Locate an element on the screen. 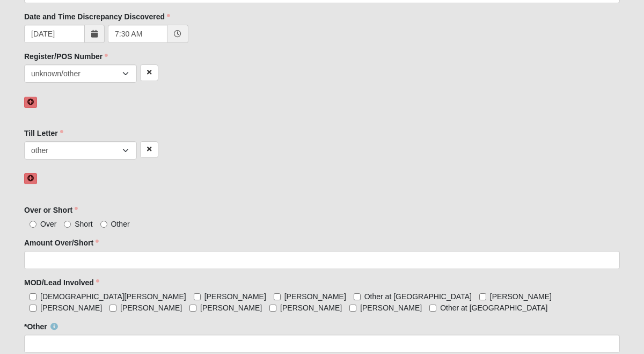  label: Till Letter is located at coordinates (44, 133).